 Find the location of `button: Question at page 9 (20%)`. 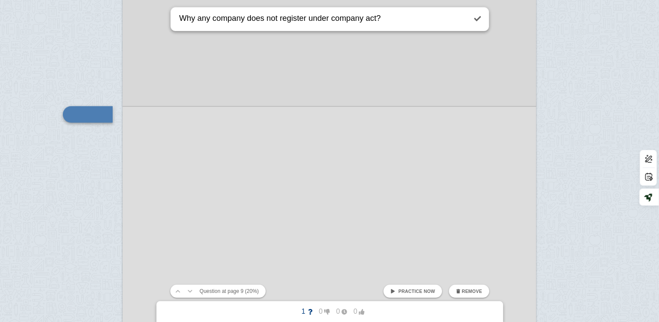

button: Question at page 9 (20%) is located at coordinates (229, 291).